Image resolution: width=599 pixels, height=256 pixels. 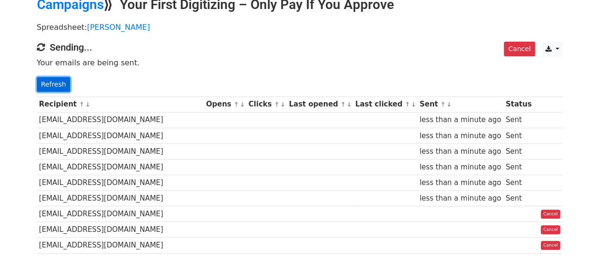 What do you see at coordinates (385, 104) in the screenshot?
I see `th: Last clicked` at bounding box center [385, 104].